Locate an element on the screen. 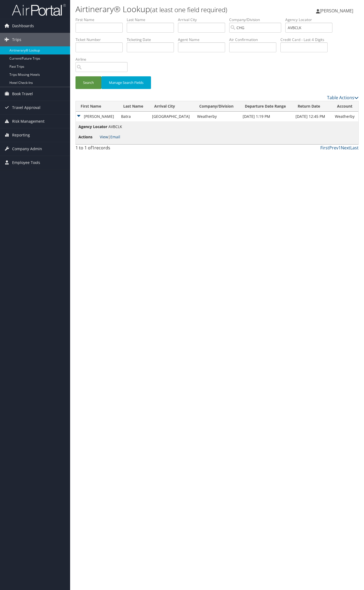 Image resolution: width=364 pixels, height=590 pixels. label: Arrival City is located at coordinates (203, 19).